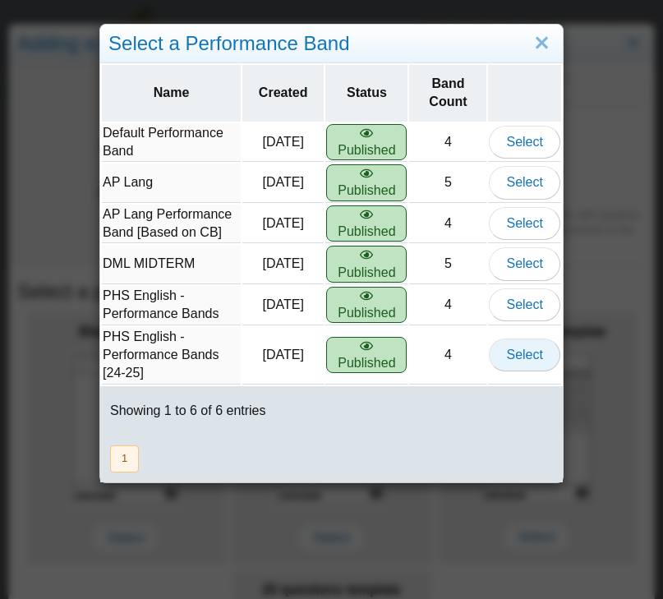 The width and height of the screenshot is (663, 599). What do you see at coordinates (331, 458) in the screenshot?
I see `nav: pagination` at bounding box center [331, 458].